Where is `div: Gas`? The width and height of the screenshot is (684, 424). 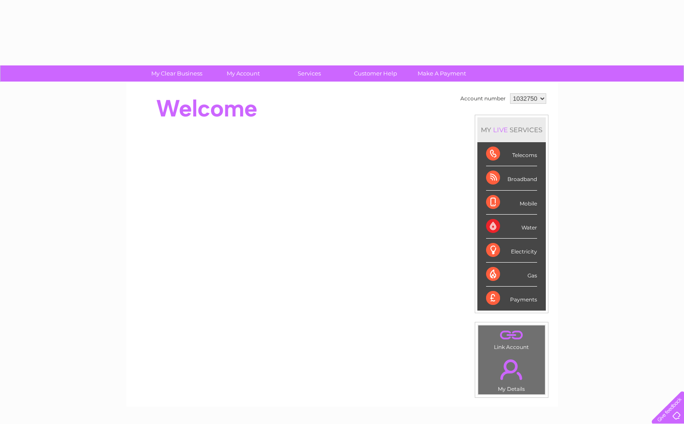
div: Gas is located at coordinates (511, 274).